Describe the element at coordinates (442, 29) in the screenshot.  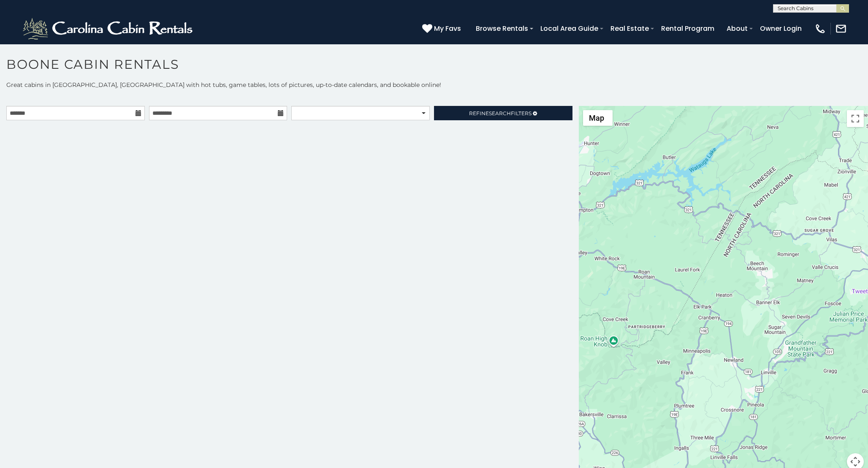
I see `a: My Favs` at that location.